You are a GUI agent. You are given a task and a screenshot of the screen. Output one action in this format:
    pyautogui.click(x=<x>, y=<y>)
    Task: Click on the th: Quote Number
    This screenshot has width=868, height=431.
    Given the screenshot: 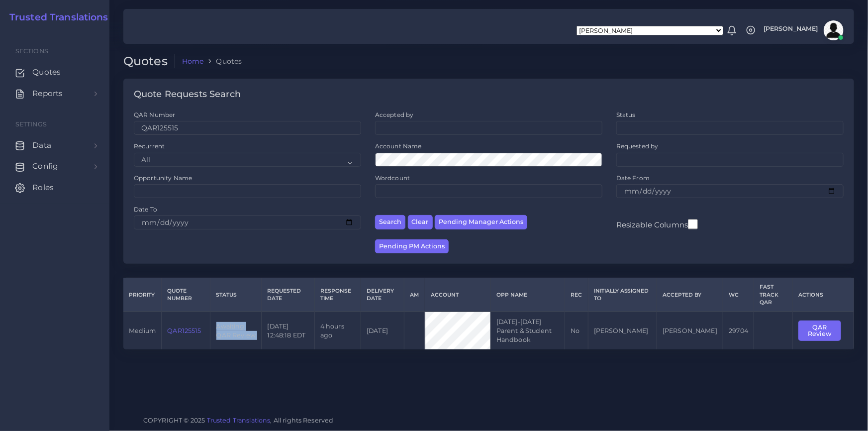 What is the action you would take?
    pyautogui.click(x=186, y=295)
    